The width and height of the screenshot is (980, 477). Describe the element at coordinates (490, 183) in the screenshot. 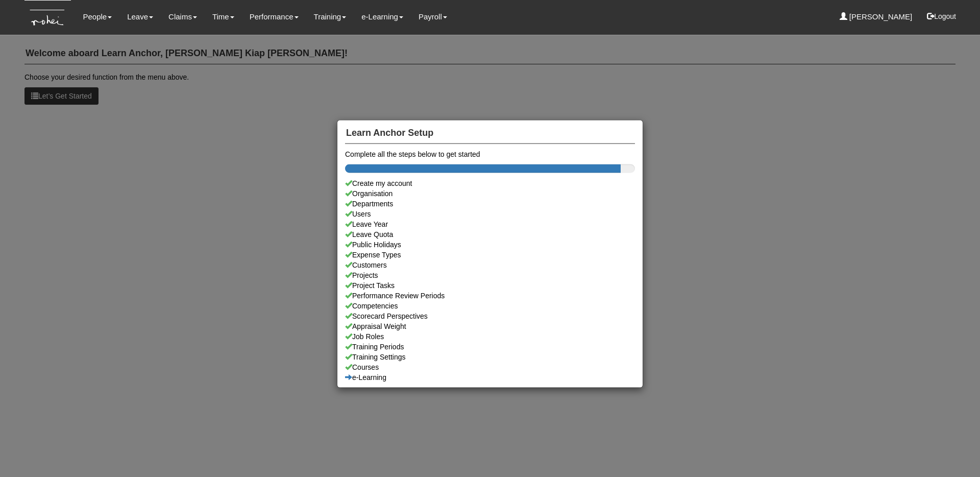

I see `div: Create my account` at that location.